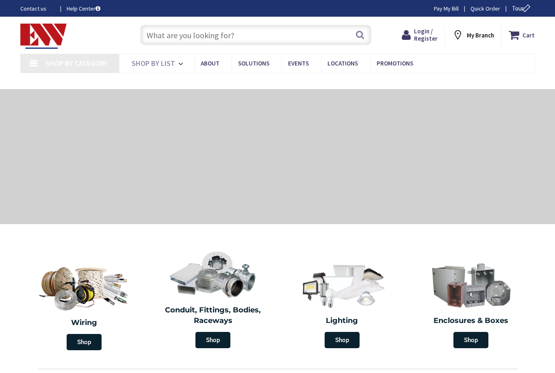 The height and width of the screenshot is (373, 555). What do you see at coordinates (342, 304) in the screenshot?
I see `a: Lighting Shop` at bounding box center [342, 304].